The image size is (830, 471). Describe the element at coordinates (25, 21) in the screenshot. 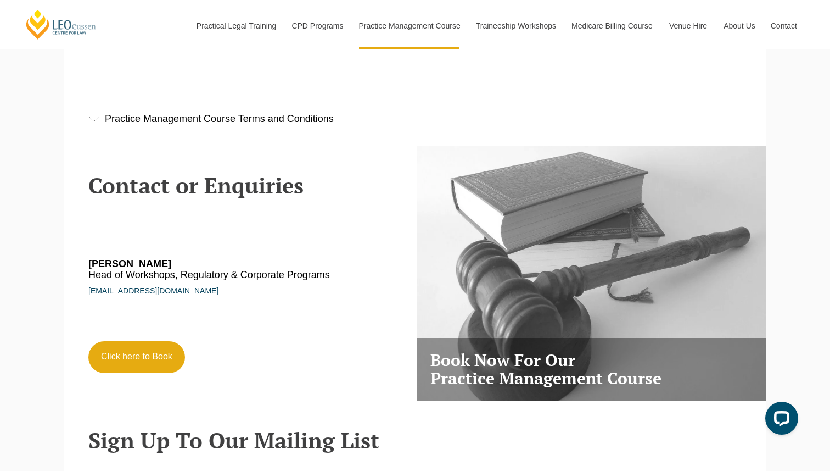

I see `button: Open LiveChat chat widget` at that location.